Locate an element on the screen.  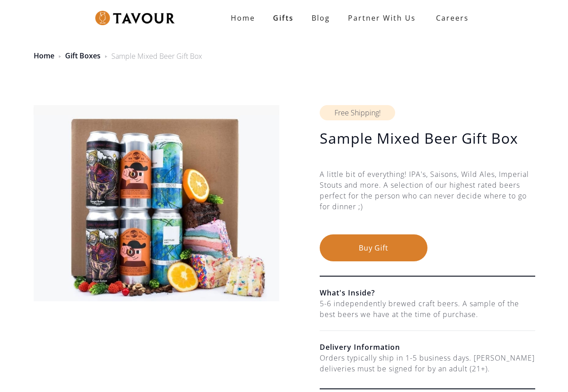
a: Gifts is located at coordinates (283, 18).